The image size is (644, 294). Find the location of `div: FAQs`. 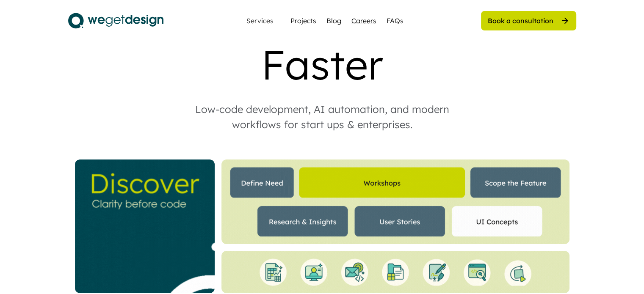

div: FAQs is located at coordinates (395, 21).